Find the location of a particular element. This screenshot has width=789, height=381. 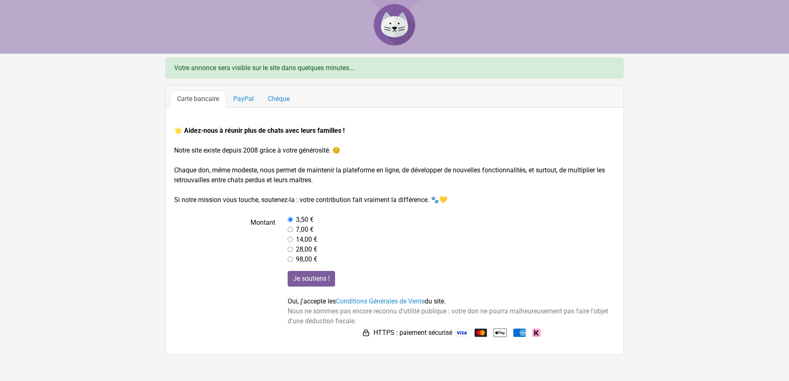

img: Klarna is located at coordinates (536, 333).